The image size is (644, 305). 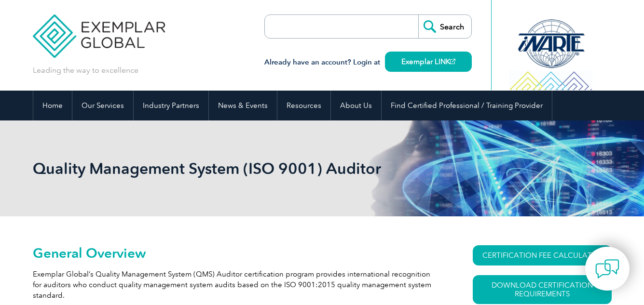 I want to click on a: About Us, so click(x=356, y=106).